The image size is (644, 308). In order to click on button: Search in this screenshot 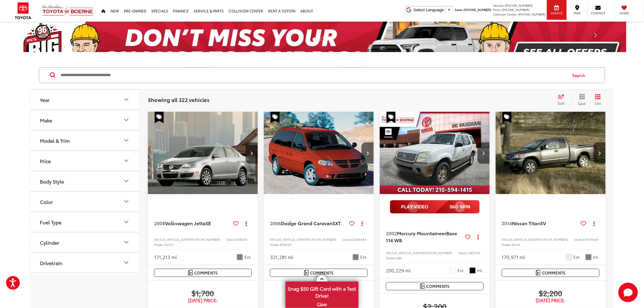, I will do `click(581, 75)`.